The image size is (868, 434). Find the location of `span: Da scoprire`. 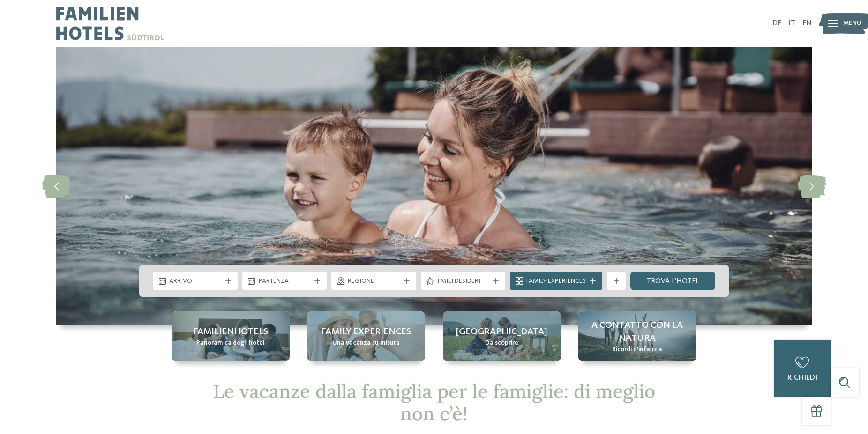

span: Da scoprire is located at coordinates (501, 343).